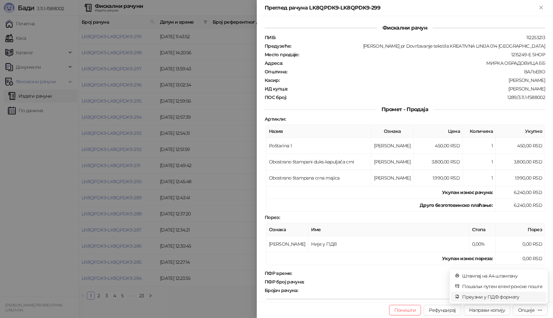 Image resolution: width=553 pixels, height=318 pixels. I want to click on button: Рефундирај, so click(443, 311).